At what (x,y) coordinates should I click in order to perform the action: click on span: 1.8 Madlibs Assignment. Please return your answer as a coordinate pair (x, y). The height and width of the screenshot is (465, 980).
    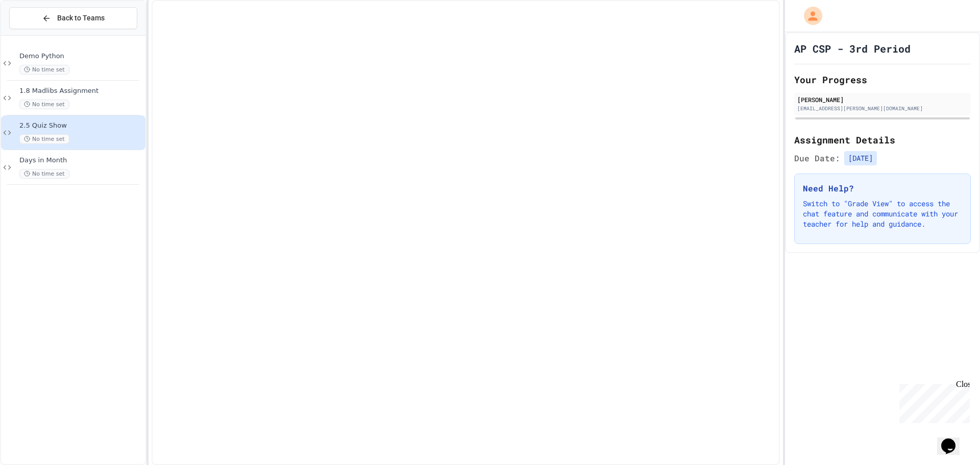
    Looking at the image, I should click on (81, 91).